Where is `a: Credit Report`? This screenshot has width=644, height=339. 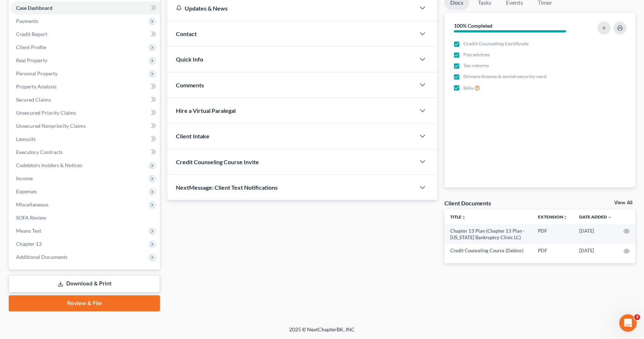
a: Credit Report is located at coordinates (85, 34).